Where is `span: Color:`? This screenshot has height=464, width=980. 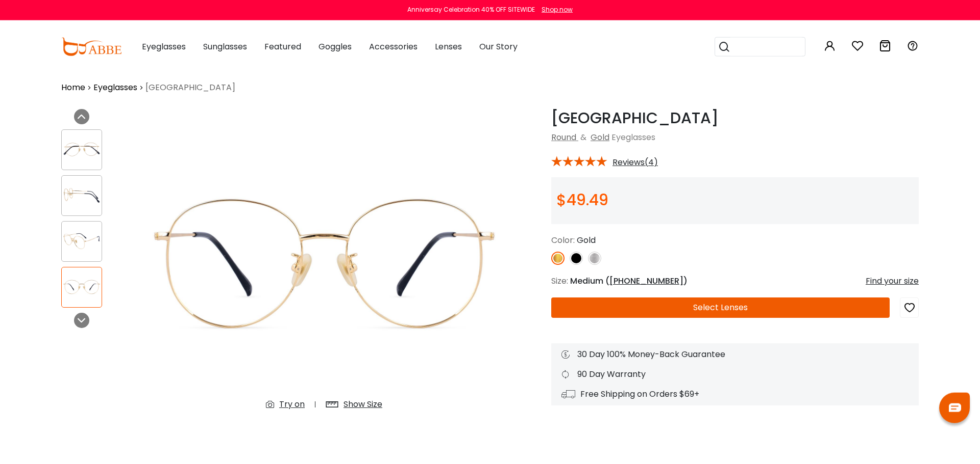 span: Color: is located at coordinates (563, 240).